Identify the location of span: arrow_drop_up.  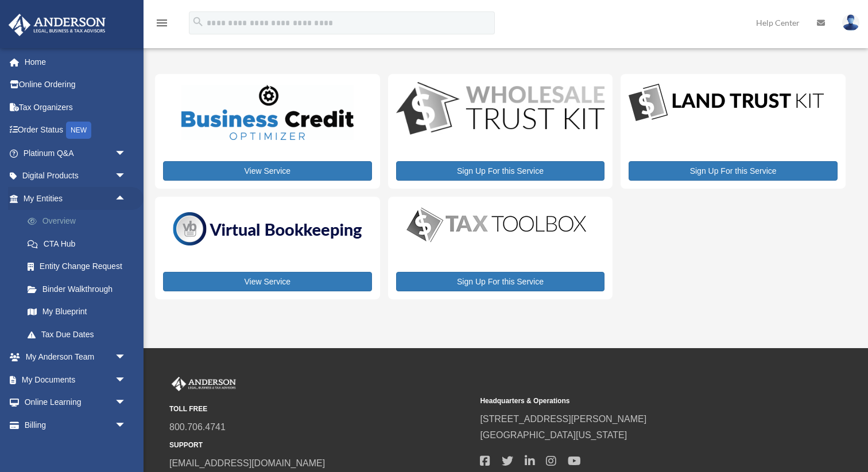
(126, 199).